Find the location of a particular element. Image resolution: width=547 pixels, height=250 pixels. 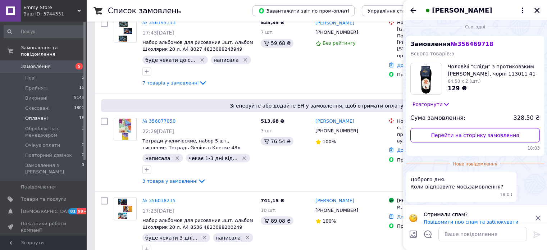

a: 3 товара у замовленні is located at coordinates (174, 181).